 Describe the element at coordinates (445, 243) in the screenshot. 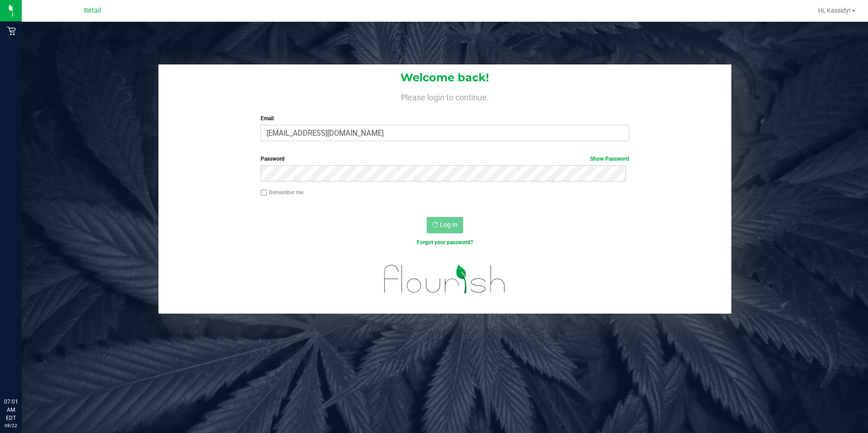

I see `a: Forgot your password?` at that location.